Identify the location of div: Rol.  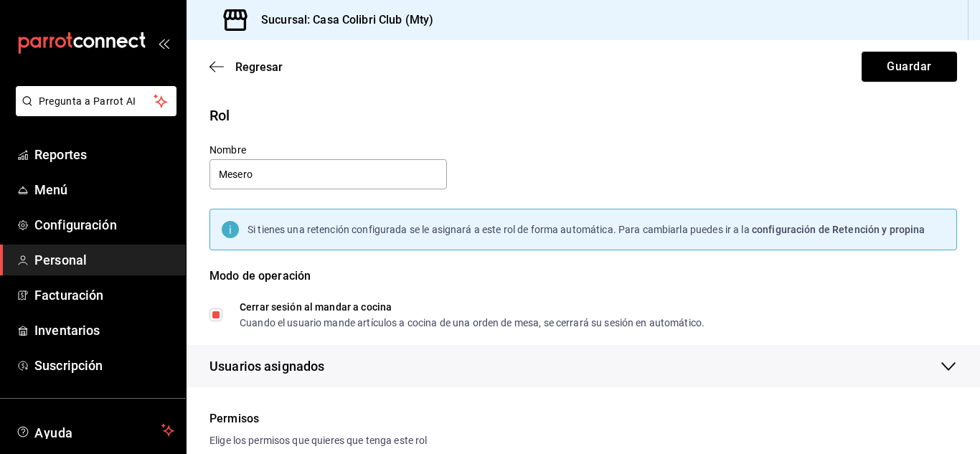
(583, 116).